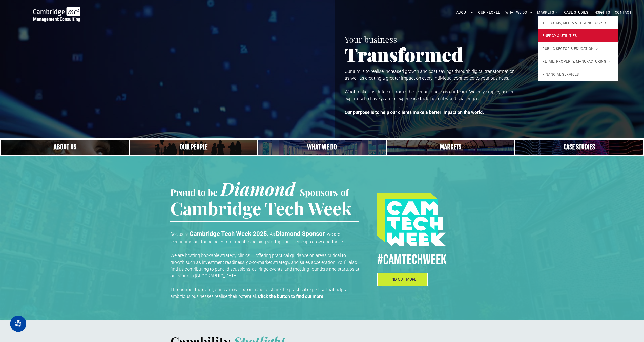 This screenshot has width=644, height=342. What do you see at coordinates (547, 12) in the screenshot?
I see `a: MARKETS` at bounding box center [547, 12].